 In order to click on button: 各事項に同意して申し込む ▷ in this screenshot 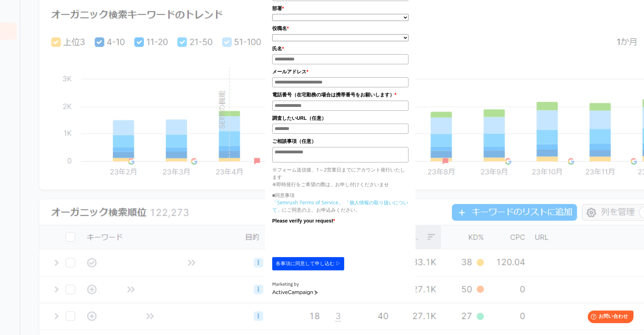, I will do `click(308, 264)`.